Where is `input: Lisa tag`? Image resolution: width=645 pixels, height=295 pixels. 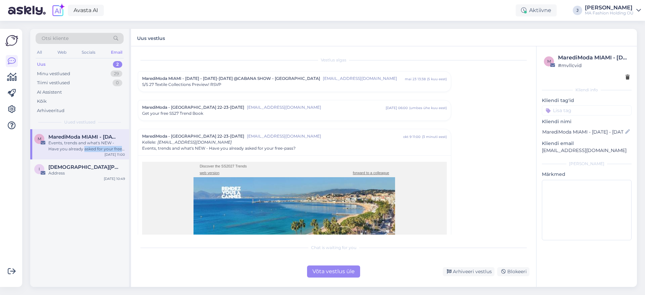
input: Lisa tag is located at coordinates (586, 110).